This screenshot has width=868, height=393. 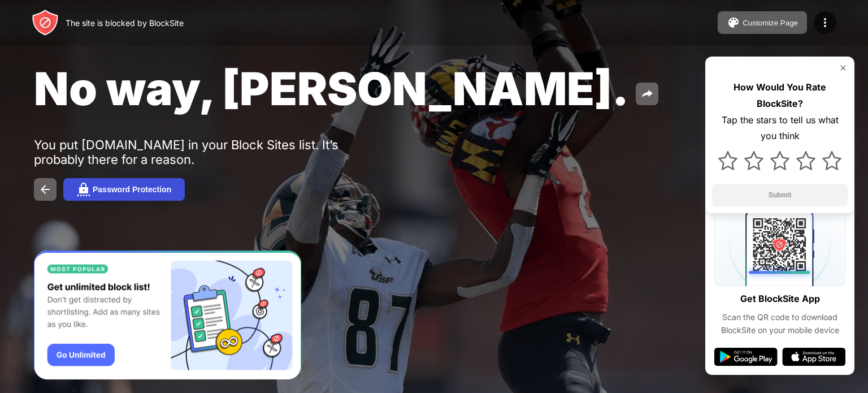 What do you see at coordinates (814, 356) in the screenshot?
I see `img: app-store.svg` at bounding box center [814, 356].